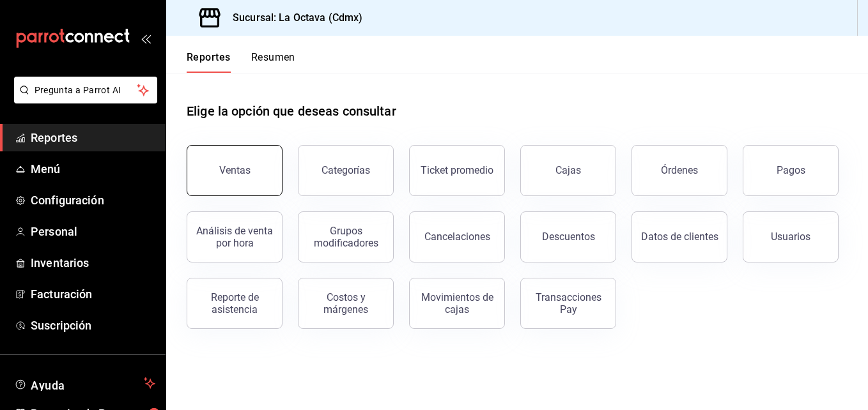  What do you see at coordinates (292, 18) in the screenshot?
I see `h3: Sucursal: La Octava (Cdmx)` at bounding box center [292, 18].